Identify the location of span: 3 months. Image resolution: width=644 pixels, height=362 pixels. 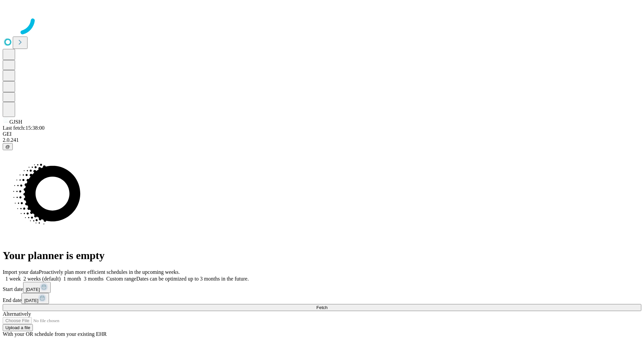
(94, 278).